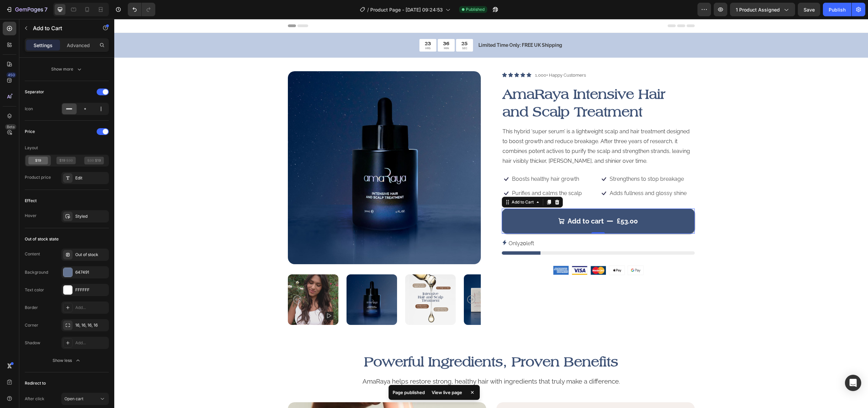 This screenshot has height=408, width=868. What do you see at coordinates (11, 75) in the screenshot?
I see `div: 450` at bounding box center [11, 75].